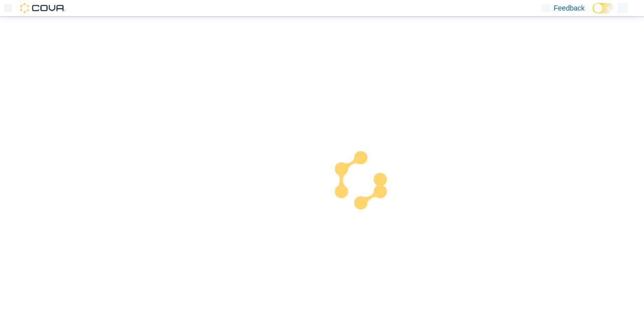  Describe the element at coordinates (360, 182) in the screenshot. I see `img: cova-loader` at that location.